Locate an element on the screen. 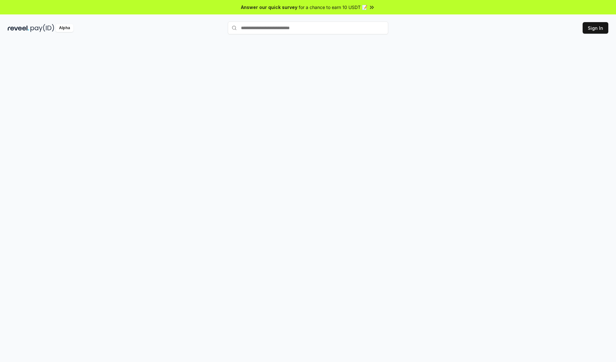  button: Sign In is located at coordinates (596, 28).